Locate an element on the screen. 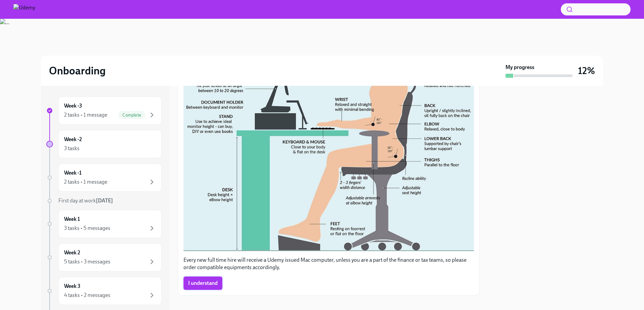 The height and width of the screenshot is (310, 644). img: Udemy is located at coordinates (24, 9).